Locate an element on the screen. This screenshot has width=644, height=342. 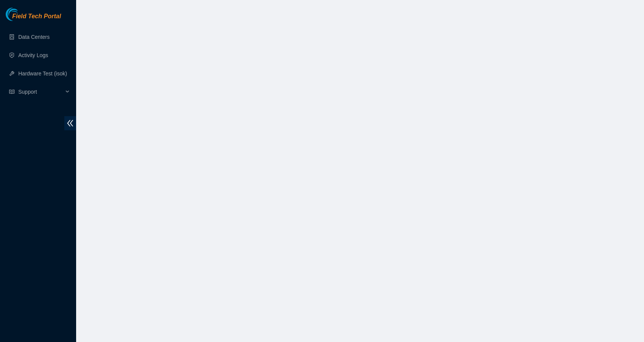
span: read is located at coordinates (12, 92).